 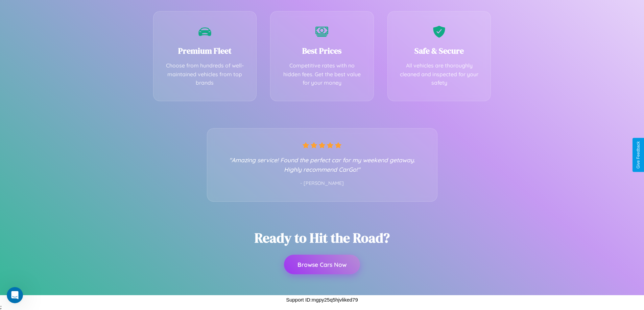 I want to click on div: Give Feedback, so click(x=638, y=155).